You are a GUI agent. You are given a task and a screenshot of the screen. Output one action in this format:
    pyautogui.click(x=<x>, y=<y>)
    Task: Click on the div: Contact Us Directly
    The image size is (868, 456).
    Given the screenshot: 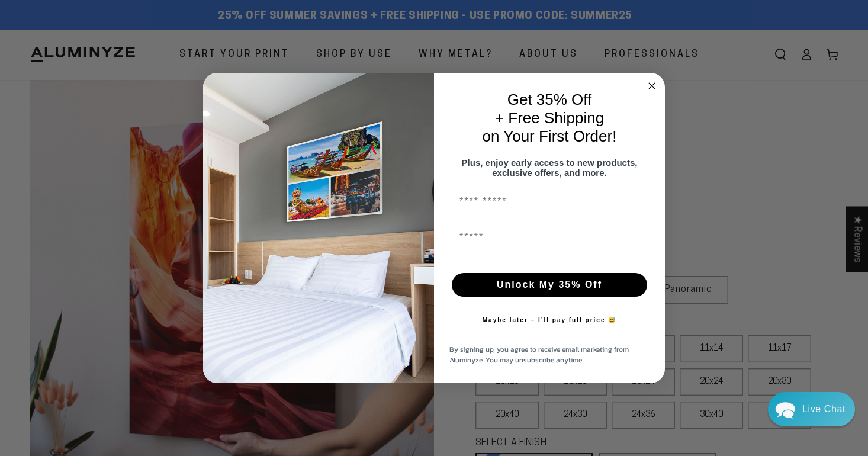 What is the action you would take?
    pyautogui.click(x=824, y=409)
    